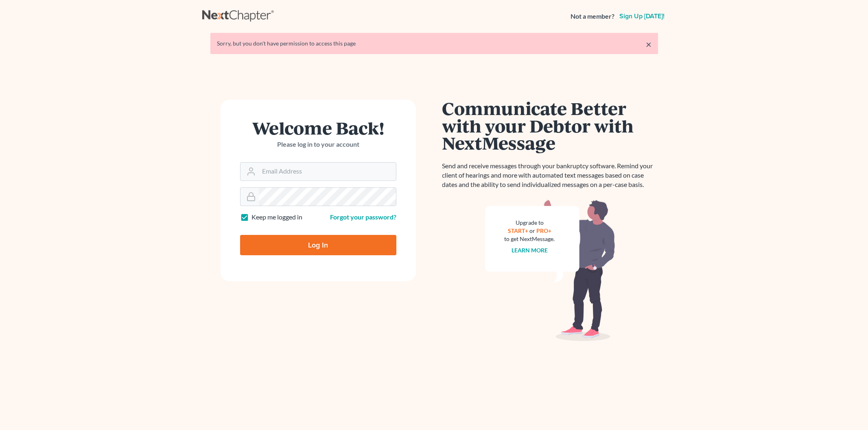  Describe the element at coordinates (532, 231) in the screenshot. I see `span: or` at that location.